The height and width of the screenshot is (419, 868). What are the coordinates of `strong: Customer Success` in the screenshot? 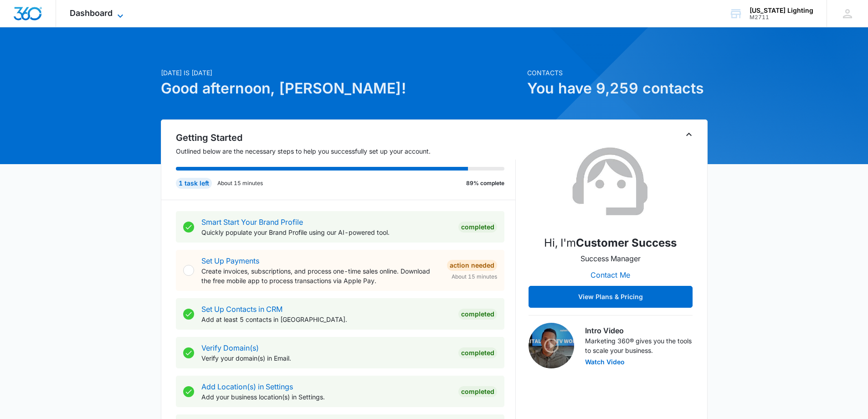 It's located at (626, 242).